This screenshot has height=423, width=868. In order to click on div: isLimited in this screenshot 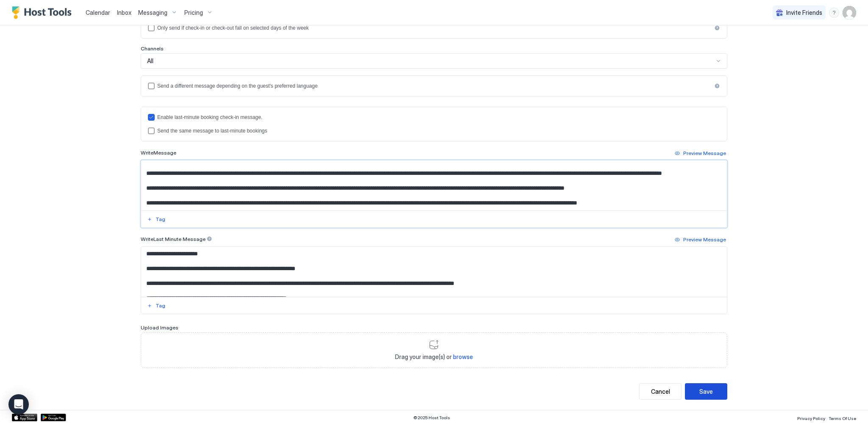, I will do `click(434, 28)`.